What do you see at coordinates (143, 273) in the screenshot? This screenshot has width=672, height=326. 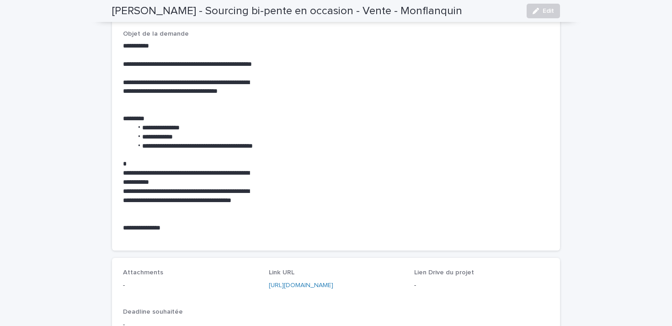 I see `span: Attachments` at bounding box center [143, 273].